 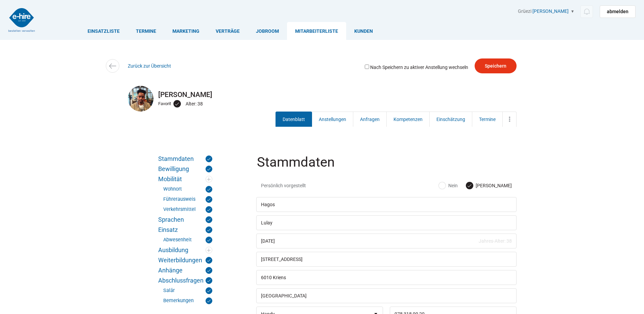 I want to click on input: Nachname, so click(x=386, y=223).